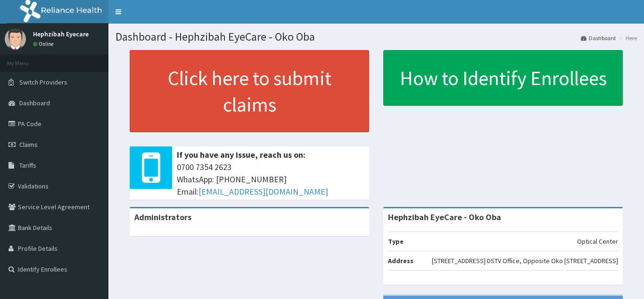 This screenshot has height=299, width=644. What do you see at coordinates (44, 44) in the screenshot?
I see `a: Online` at bounding box center [44, 44].